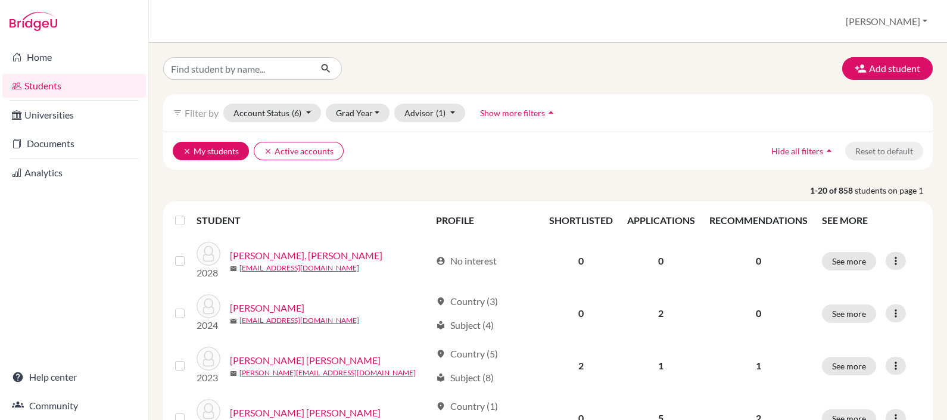 The height and width of the screenshot is (420, 947). Describe the element at coordinates (797, 151) in the screenshot. I see `span: Hide all filters` at that location.